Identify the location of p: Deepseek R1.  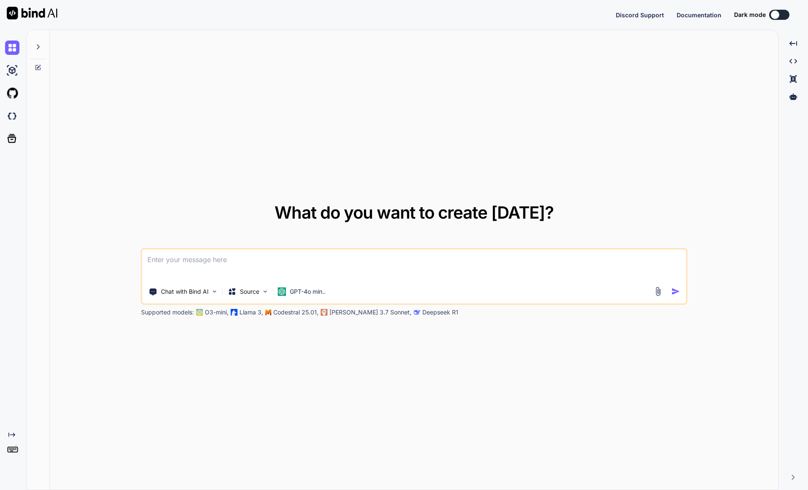
(440, 313).